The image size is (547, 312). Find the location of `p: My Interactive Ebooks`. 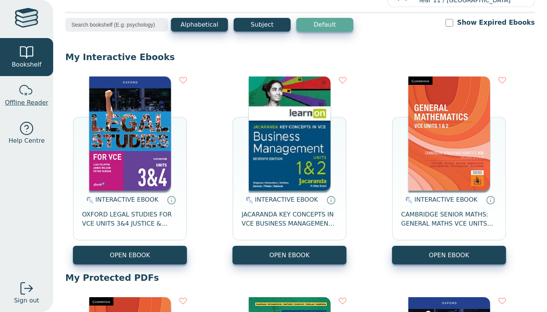

p: My Interactive Ebooks is located at coordinates (300, 57).